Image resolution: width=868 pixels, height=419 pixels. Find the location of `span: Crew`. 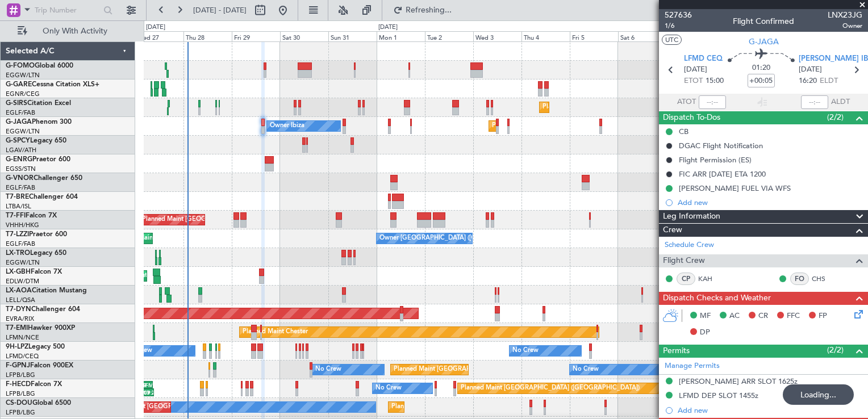

span: Crew is located at coordinates (673, 230).